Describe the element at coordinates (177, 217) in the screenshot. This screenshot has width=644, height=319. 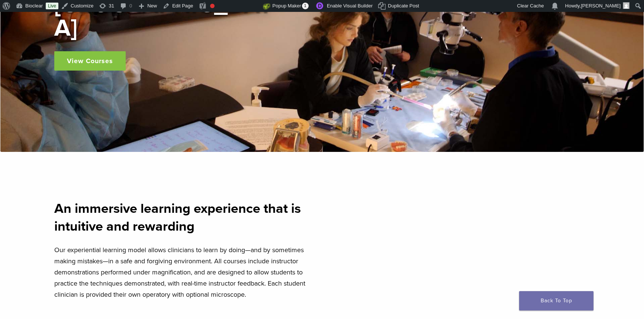
I see `strong: An immersive learning experience that is intuitive and rewarding` at that location.